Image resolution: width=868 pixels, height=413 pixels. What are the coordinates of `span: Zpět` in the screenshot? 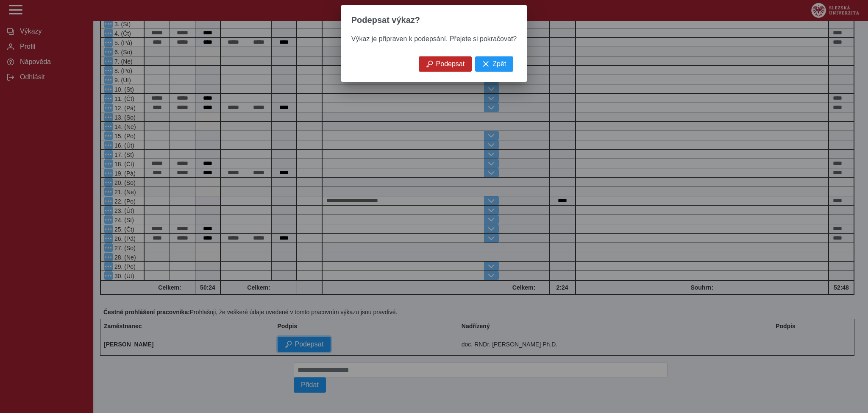 It's located at (499, 64).